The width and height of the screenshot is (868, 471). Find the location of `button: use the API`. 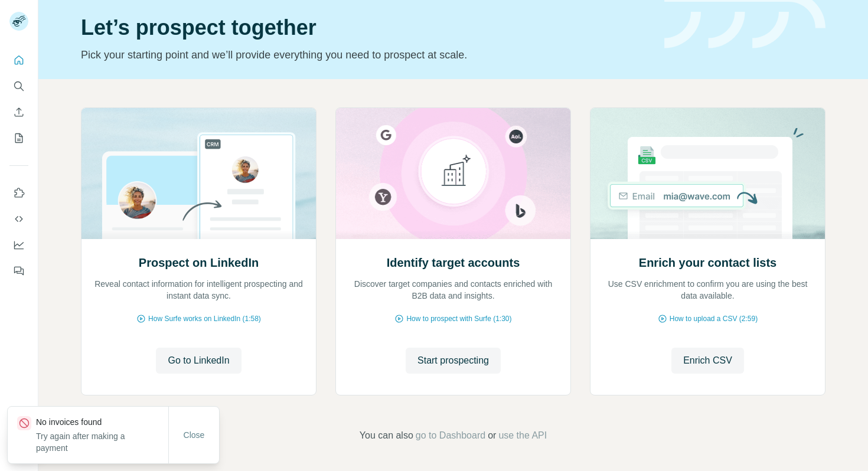

button: use the API is located at coordinates (522, 435).